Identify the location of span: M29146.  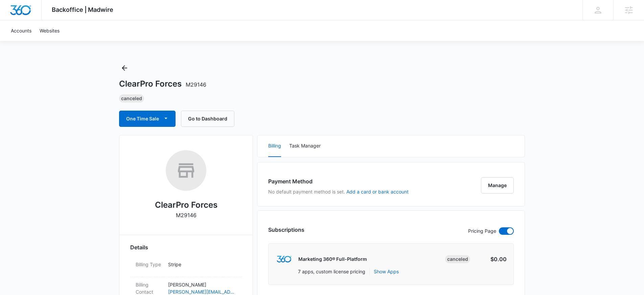
(196, 84).